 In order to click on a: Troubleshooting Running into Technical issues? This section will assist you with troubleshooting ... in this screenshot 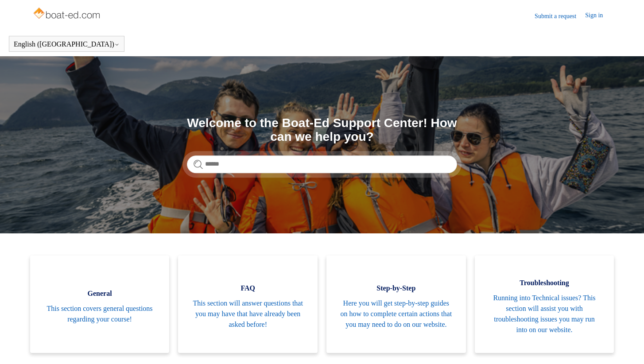, I will do `click(544, 304)`.